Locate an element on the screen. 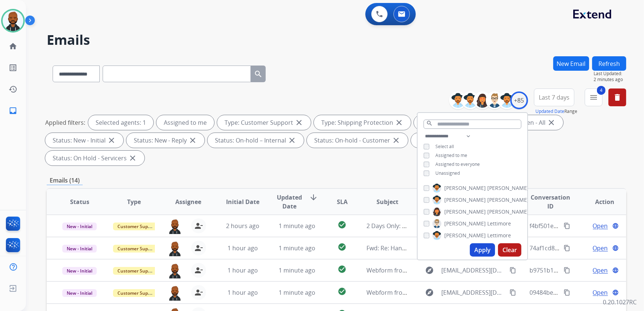  div: Selected agents: 1 is located at coordinates (121, 122).